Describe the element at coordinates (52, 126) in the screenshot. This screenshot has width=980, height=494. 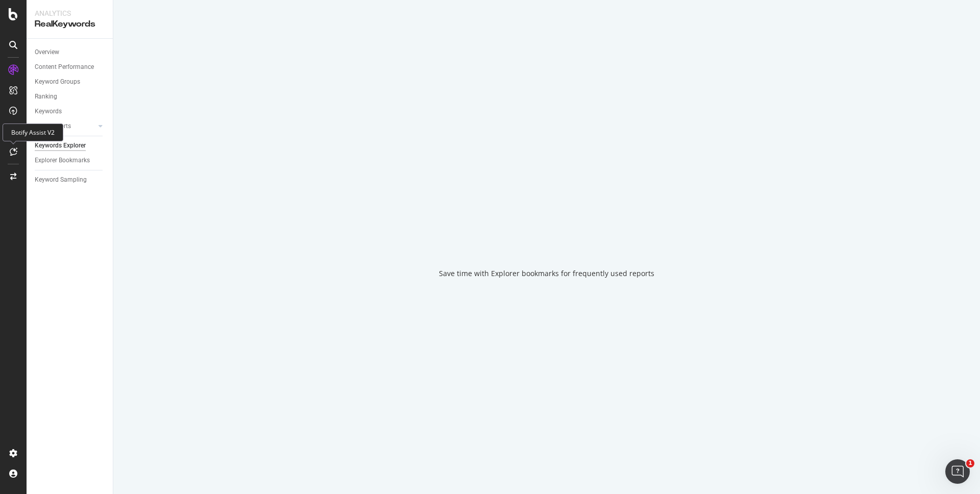
I see `div: More Reports` at that location.